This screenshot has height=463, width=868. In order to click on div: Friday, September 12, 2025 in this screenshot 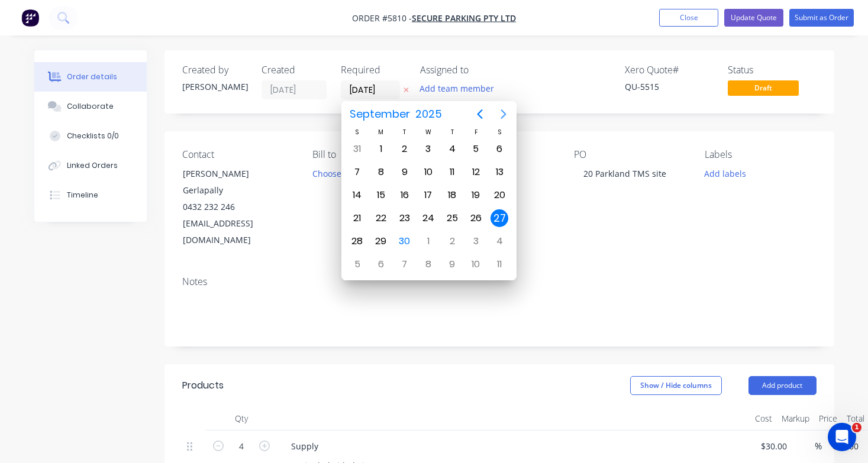, I will do `click(476, 172)`.